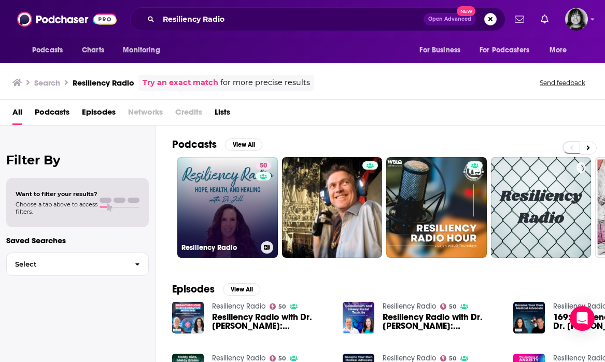 The width and height of the screenshot is (605, 362). I want to click on button: Open AdvancedNew, so click(449, 19).